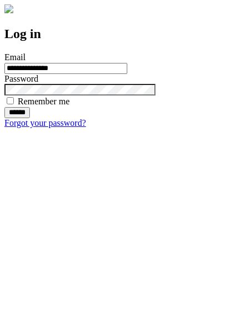  What do you see at coordinates (15, 57) in the screenshot?
I see `label: Email` at bounding box center [15, 57].